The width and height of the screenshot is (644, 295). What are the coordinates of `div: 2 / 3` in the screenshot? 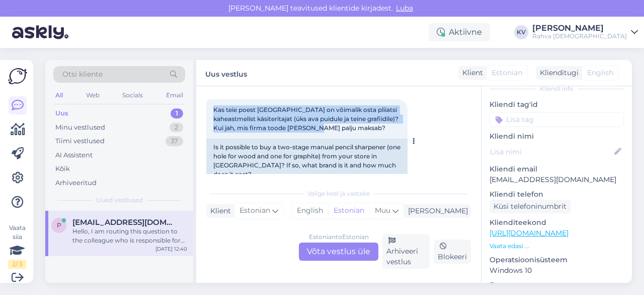 It's located at (17, 264).